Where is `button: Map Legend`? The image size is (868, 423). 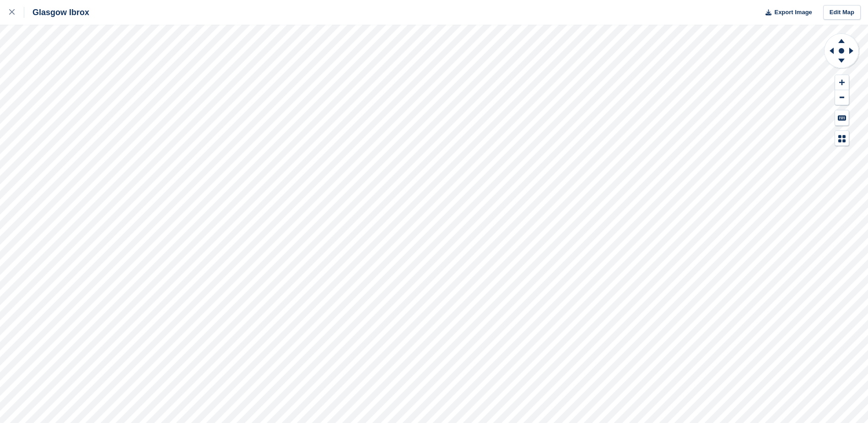 button: Map Legend is located at coordinates (842, 138).